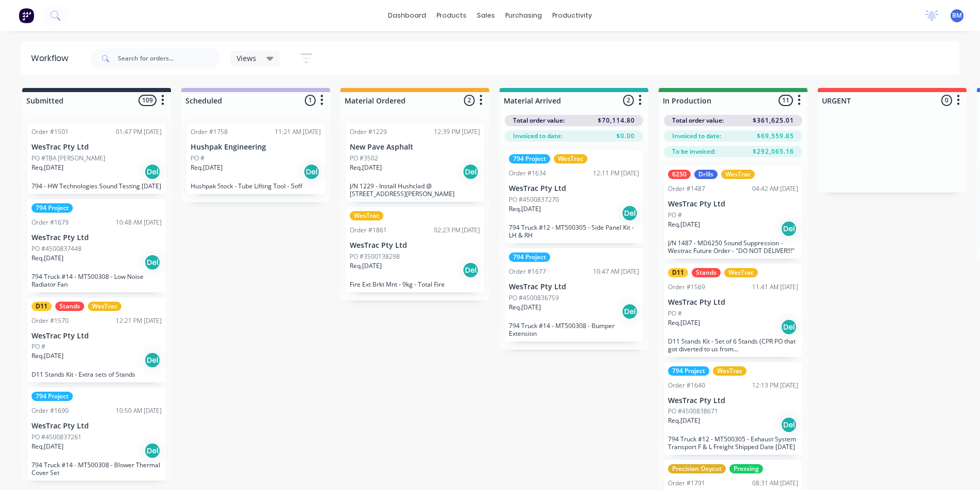 This screenshot has height=490, width=980. Describe the element at coordinates (375, 257) in the screenshot. I see `p: PO #3500138298` at that location.